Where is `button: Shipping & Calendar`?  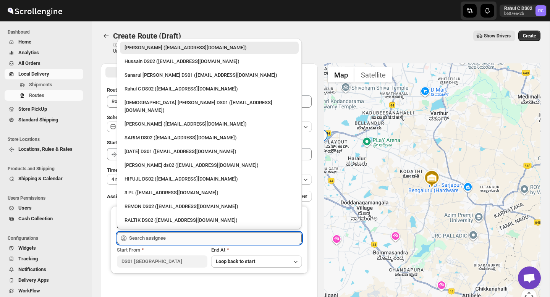
button: Shipping & Calendar is located at coordinates (44, 179).